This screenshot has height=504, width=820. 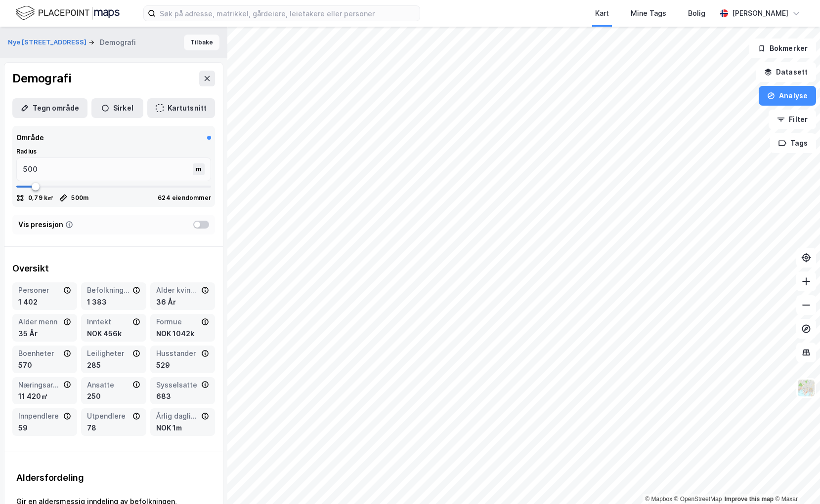 I want to click on div: Inntekt, so click(x=108, y=322).